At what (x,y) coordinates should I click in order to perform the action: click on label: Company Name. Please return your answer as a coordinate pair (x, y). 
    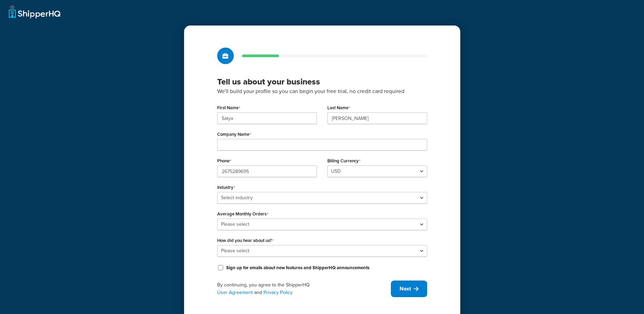
    Looking at the image, I should click on (234, 135).